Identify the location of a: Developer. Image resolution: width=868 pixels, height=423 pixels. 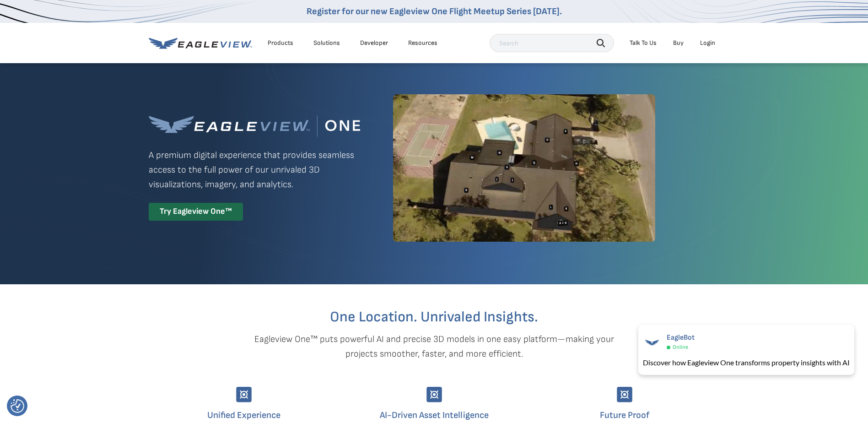
(374, 43).